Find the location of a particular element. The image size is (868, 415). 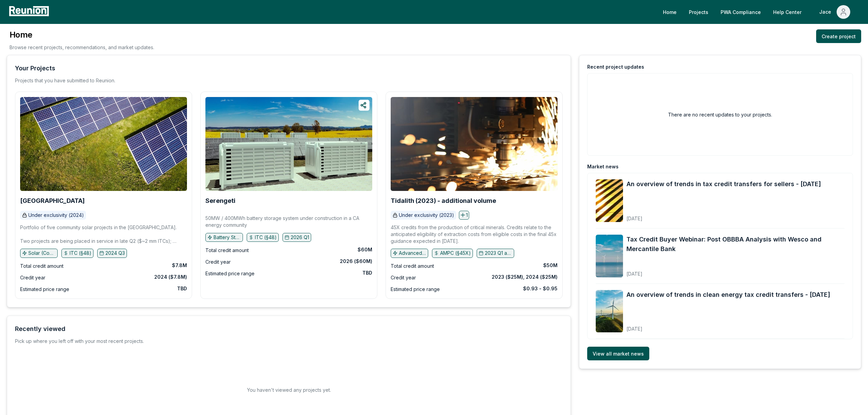

img: An overview of trends in tax credit transfers for sellers - September 2025 is located at coordinates (610, 201).